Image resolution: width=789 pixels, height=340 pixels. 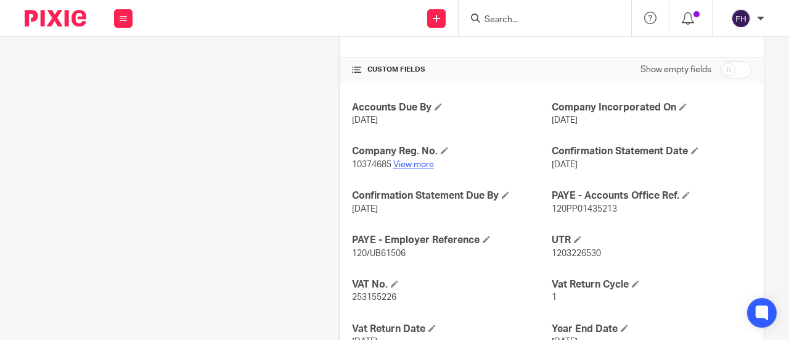 I want to click on input: Search, so click(x=539, y=20).